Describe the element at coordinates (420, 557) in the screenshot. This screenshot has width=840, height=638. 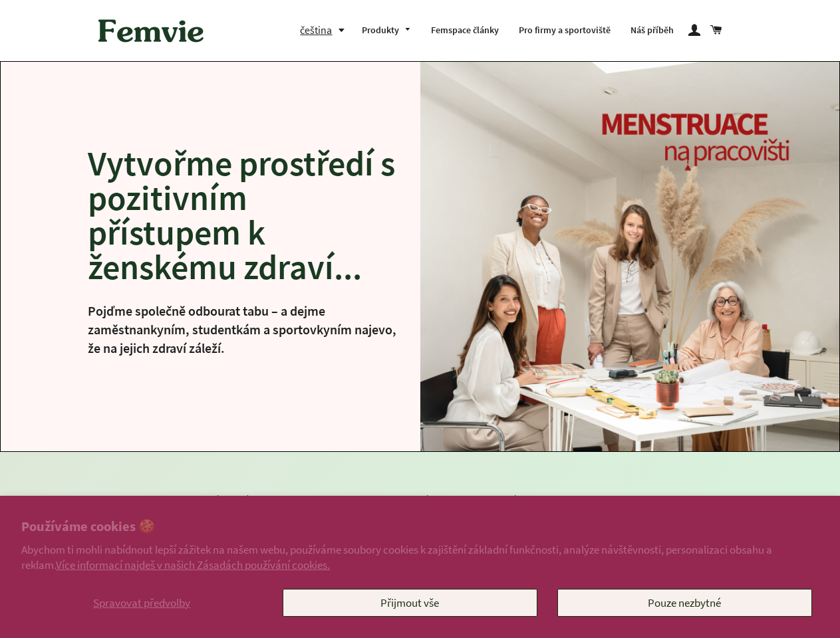
I see `p: Abychom ti mohli nabídnout lepší zážitek na našem webu, používáme soubory cookies k zajištění zák...` at that location.